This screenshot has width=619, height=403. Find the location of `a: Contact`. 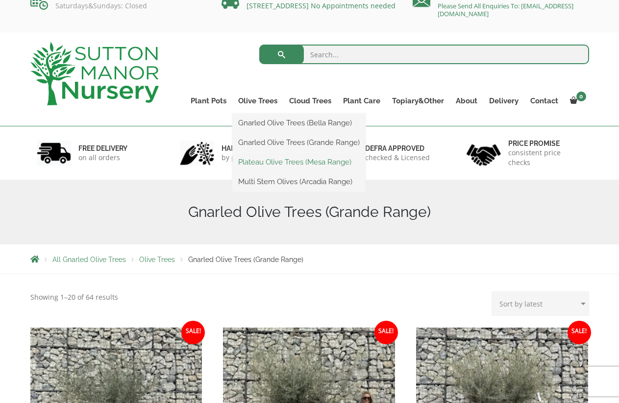

a: Contact is located at coordinates (544, 101).